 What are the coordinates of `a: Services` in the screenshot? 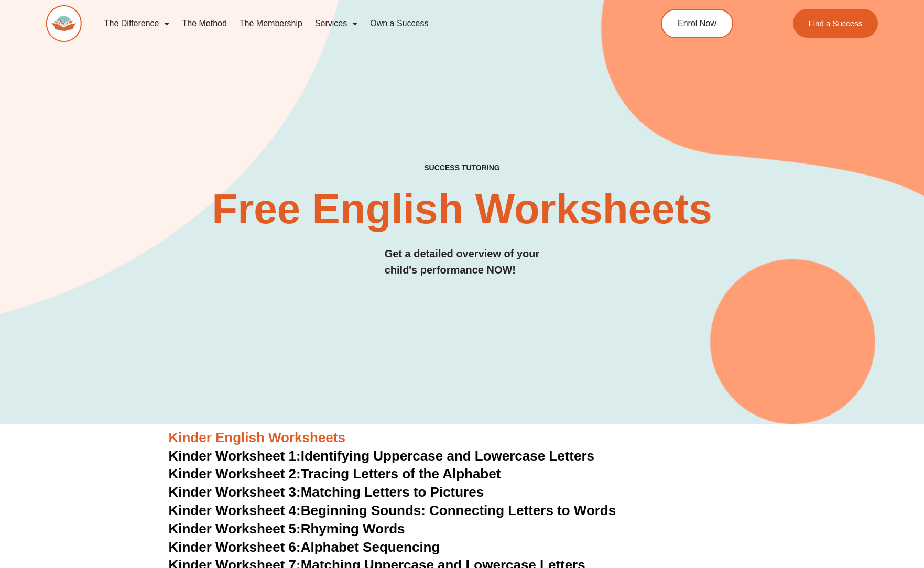 It's located at (336, 24).